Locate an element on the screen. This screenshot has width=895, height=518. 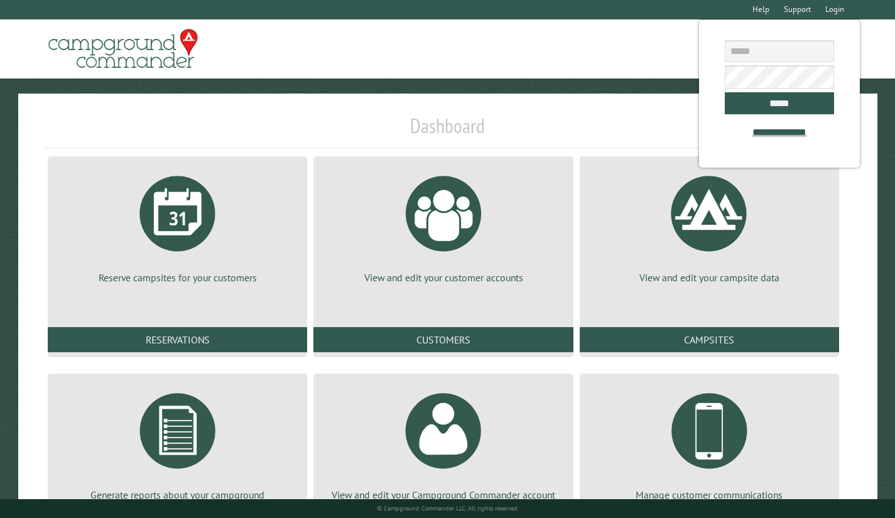
a: View and edit your Campground Commander account is located at coordinates (443, 443).